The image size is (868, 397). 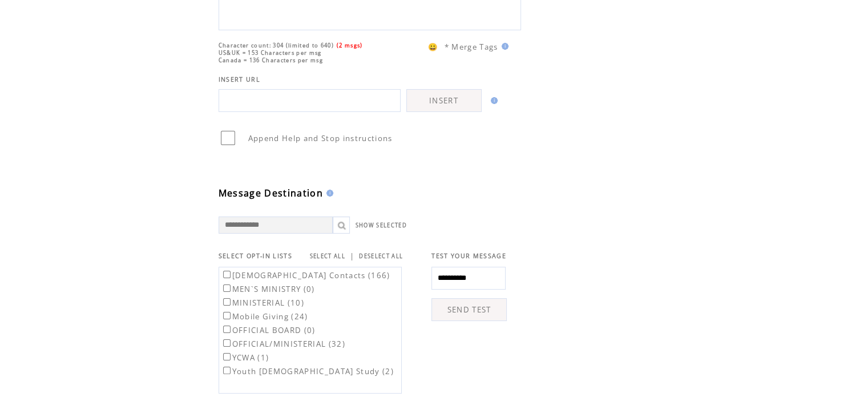 I want to click on input: YCWA (1), so click(x=226, y=356).